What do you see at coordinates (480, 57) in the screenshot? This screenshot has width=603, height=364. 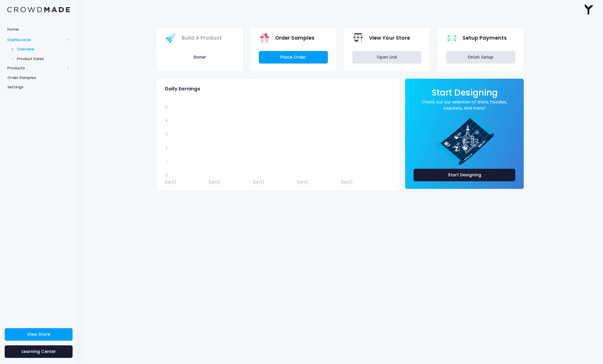 I see `a: Finish Setup` at bounding box center [480, 57].